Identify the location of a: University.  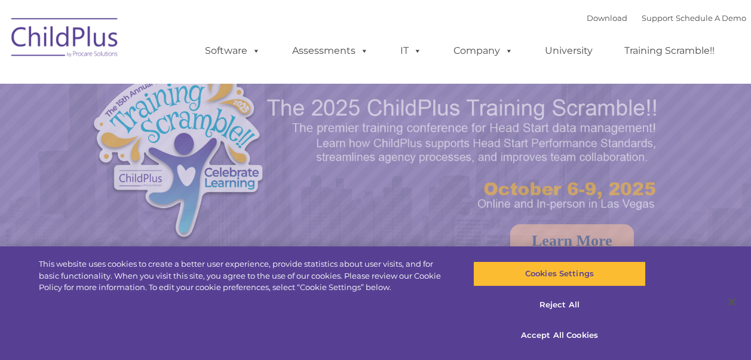
(569, 51).